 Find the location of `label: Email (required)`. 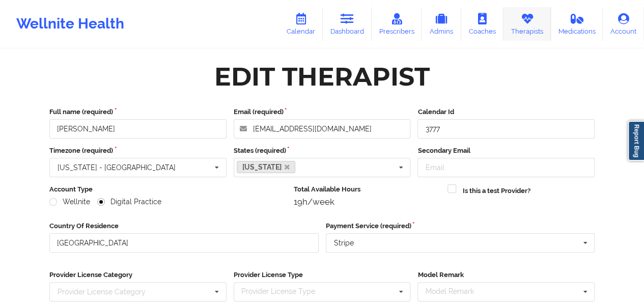

label: Email (required) is located at coordinates (322, 112).